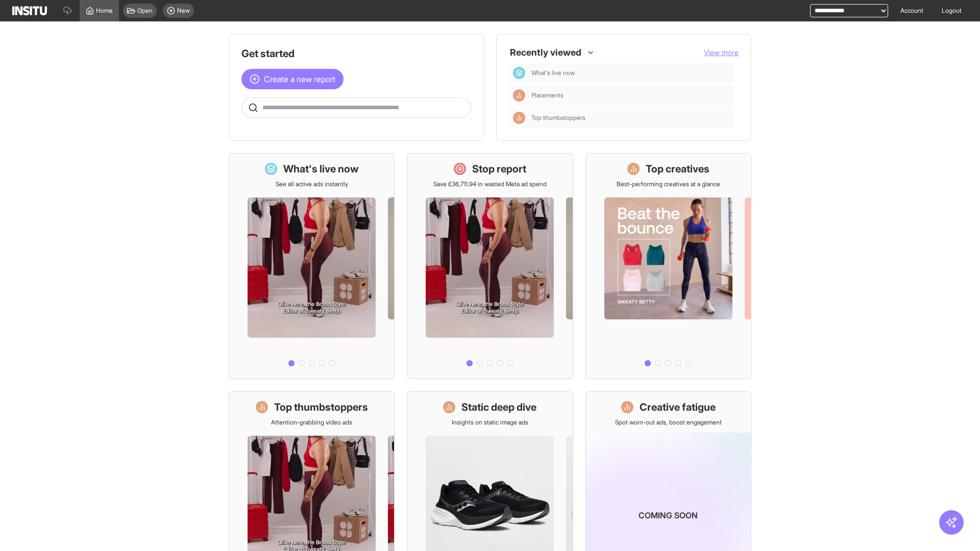  What do you see at coordinates (519, 73) in the screenshot?
I see `div: Dashboard` at bounding box center [519, 73].